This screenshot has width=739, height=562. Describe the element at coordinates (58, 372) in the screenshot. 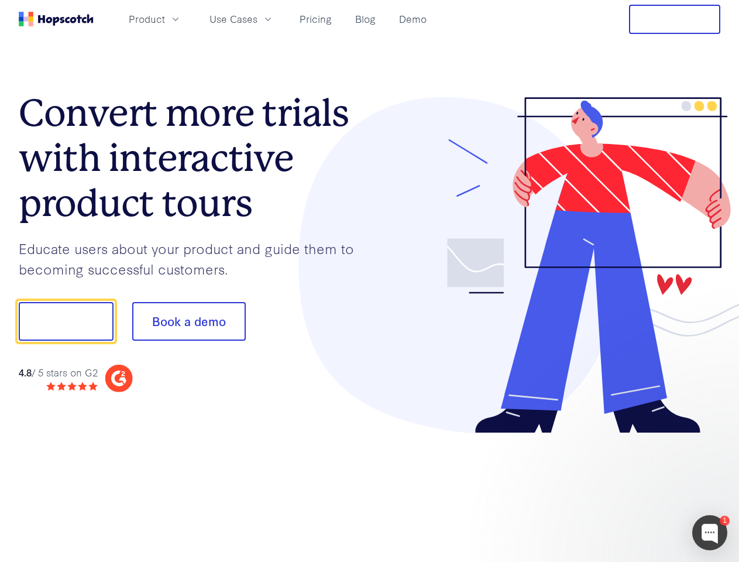

I see `div: / 5 stars on G2` at that location.